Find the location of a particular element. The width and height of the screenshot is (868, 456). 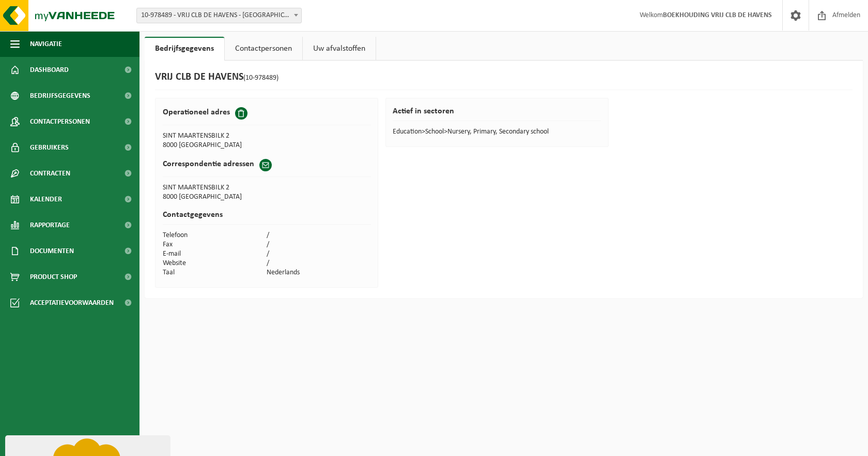

strong: BOEKHOUDING VRIJ CLB DE HAVENS is located at coordinates (717, 15).